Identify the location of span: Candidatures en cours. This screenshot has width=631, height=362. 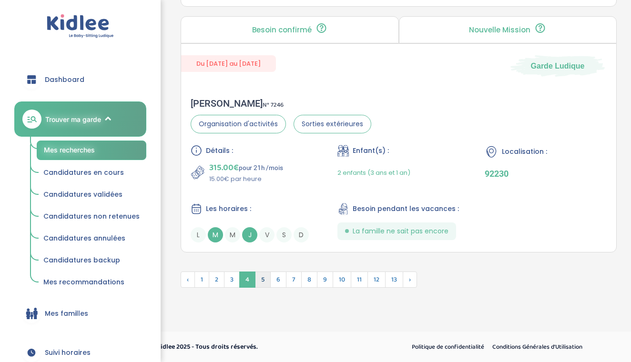
(83, 173).